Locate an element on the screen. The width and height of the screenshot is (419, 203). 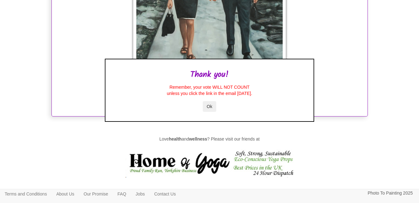
a: Our Promise is located at coordinates (96, 194).